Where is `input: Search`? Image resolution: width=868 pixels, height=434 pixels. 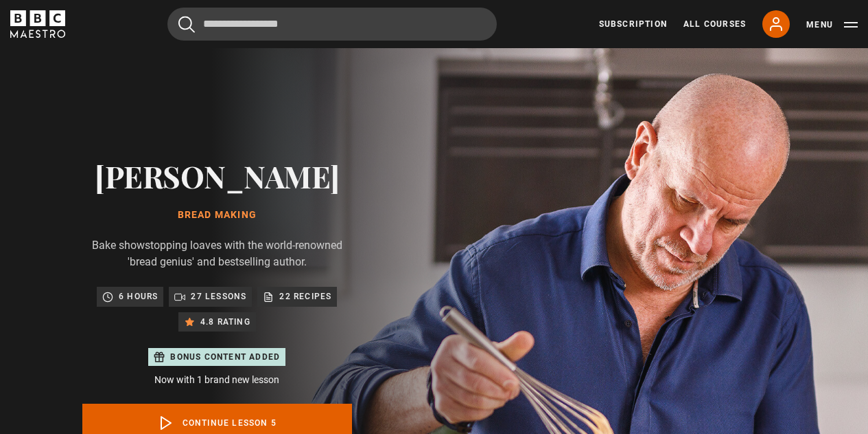
input: Search is located at coordinates (333, 24).